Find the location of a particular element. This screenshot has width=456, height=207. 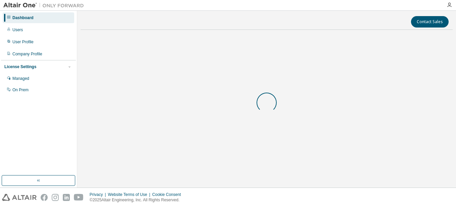

img: altair_logo.svg is located at coordinates (19, 198).